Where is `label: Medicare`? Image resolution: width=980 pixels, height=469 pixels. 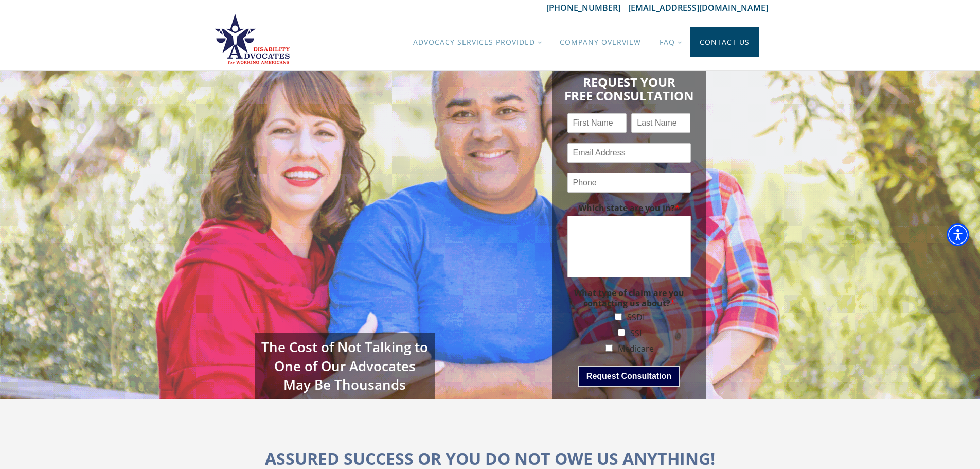
label: Medicare is located at coordinates (636, 348).